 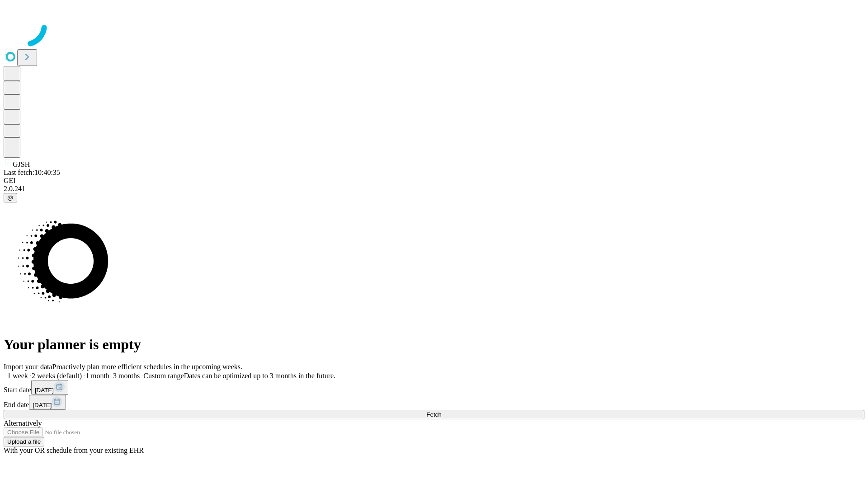 I want to click on span: 1 week, so click(x=18, y=375).